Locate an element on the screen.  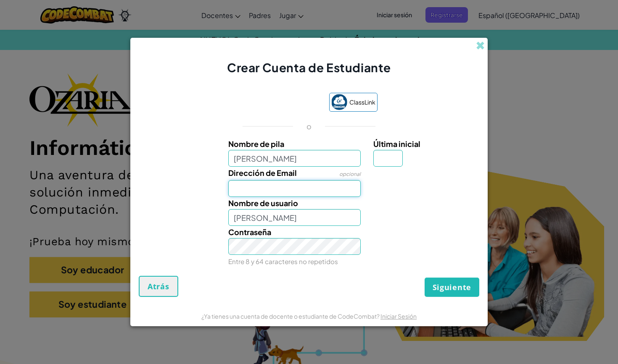
span: Nombre de pila is located at coordinates (256, 143).